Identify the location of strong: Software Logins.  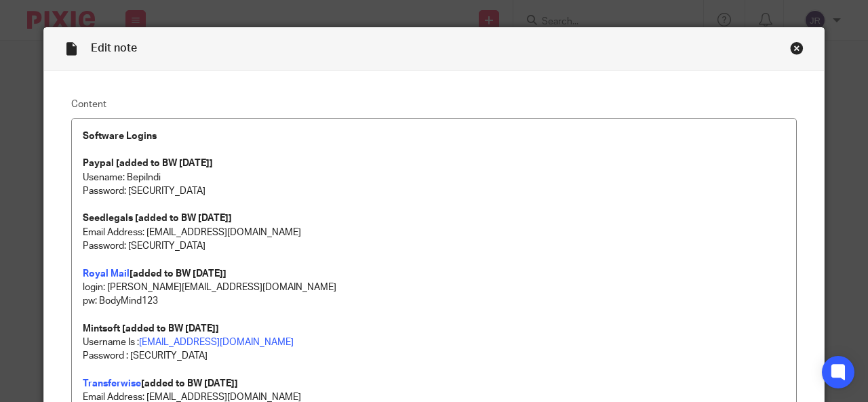
(120, 137).